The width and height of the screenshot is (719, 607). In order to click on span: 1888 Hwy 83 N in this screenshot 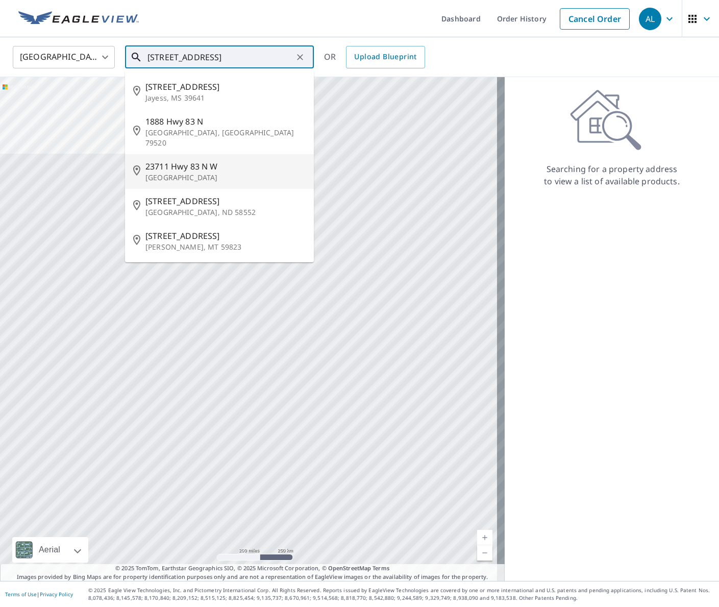, I will do `click(225, 121)`.